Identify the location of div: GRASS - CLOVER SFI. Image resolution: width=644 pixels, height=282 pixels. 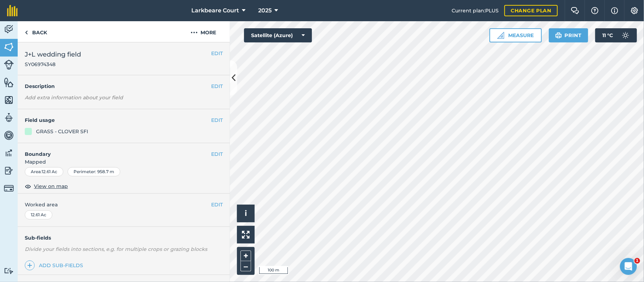
(61, 131).